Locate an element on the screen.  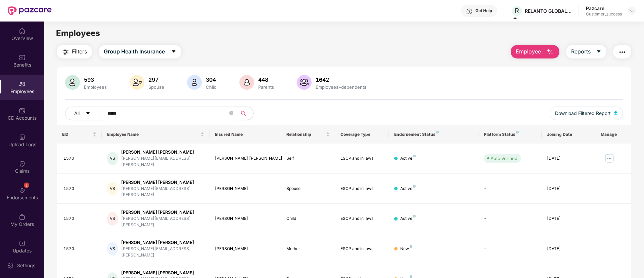
span: Filters is located at coordinates (79, 51).